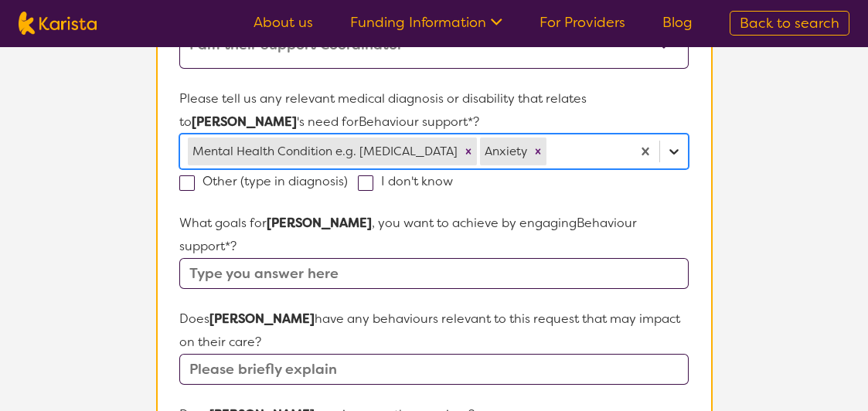 Image resolution: width=868 pixels, height=411 pixels. I want to click on p: Does have any behaviours relevant to this request that may impact on their care?, so click(433, 330).